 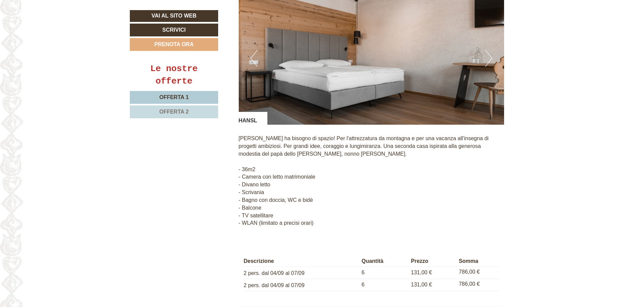 What do you see at coordinates (174, 30) in the screenshot?
I see `a: Scrivici` at bounding box center [174, 30].